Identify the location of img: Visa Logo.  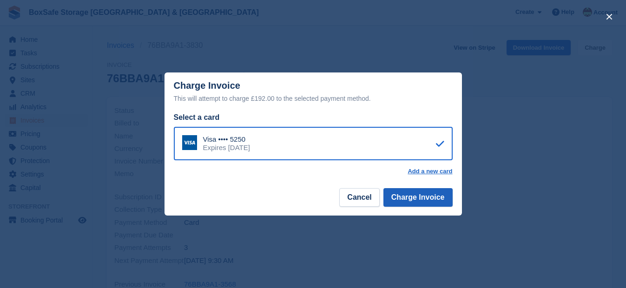
(190, 143).